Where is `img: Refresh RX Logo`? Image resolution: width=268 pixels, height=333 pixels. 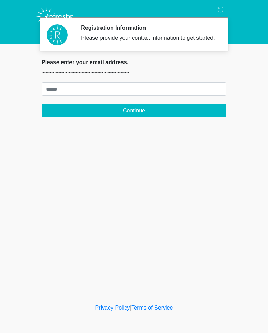 img: Refresh RX Logo is located at coordinates (56, 17).